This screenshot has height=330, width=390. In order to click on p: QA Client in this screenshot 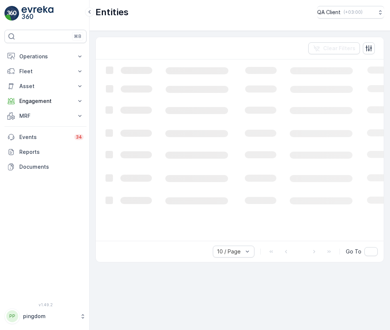, I will do `click(329, 12)`.